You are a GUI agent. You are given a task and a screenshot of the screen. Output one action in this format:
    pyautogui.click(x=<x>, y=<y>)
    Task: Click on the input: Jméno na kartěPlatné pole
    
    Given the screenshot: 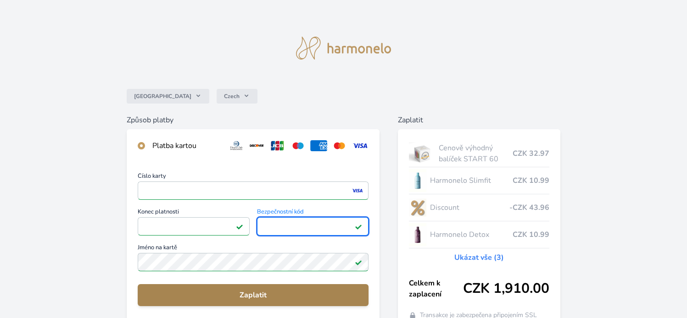 What is the action you would take?
    pyautogui.click(x=253, y=262)
    